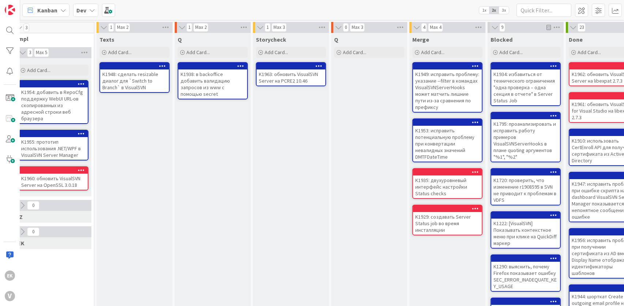 Image resolution: width=624 pixels, height=306 pixels. What do you see at coordinates (10, 276) in the screenshot?
I see `div: EK` at bounding box center [10, 276].